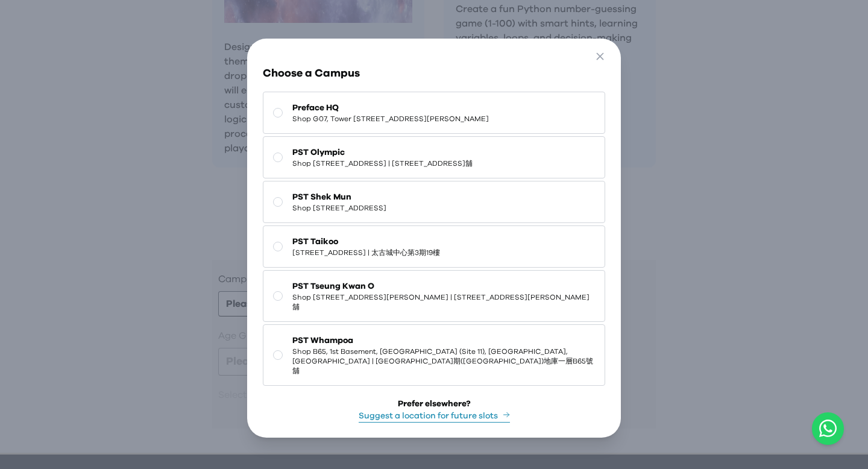 This screenshot has width=868, height=469. Describe the element at coordinates (434, 404) in the screenshot. I see `div: Prefer elsewhere?` at that location.